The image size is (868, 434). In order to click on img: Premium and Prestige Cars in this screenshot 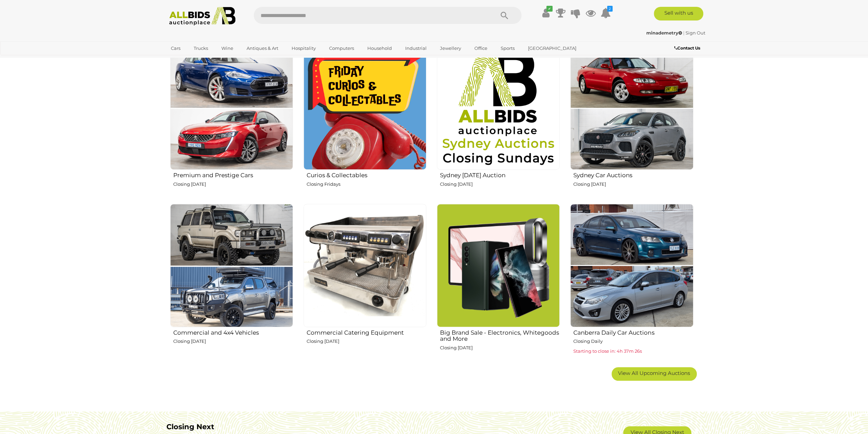, I will do `click(232, 108)`.